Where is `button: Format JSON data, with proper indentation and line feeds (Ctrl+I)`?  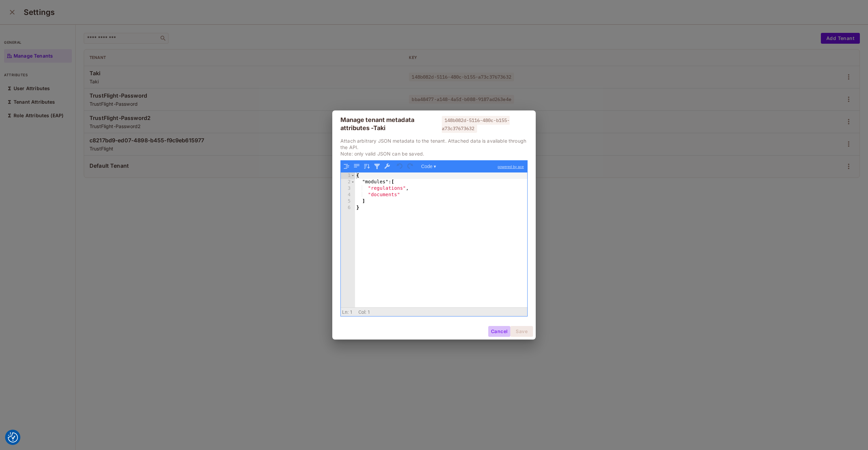 button: Format JSON data, with proper indentation and line feeds (Ctrl+I) is located at coordinates (347, 166).